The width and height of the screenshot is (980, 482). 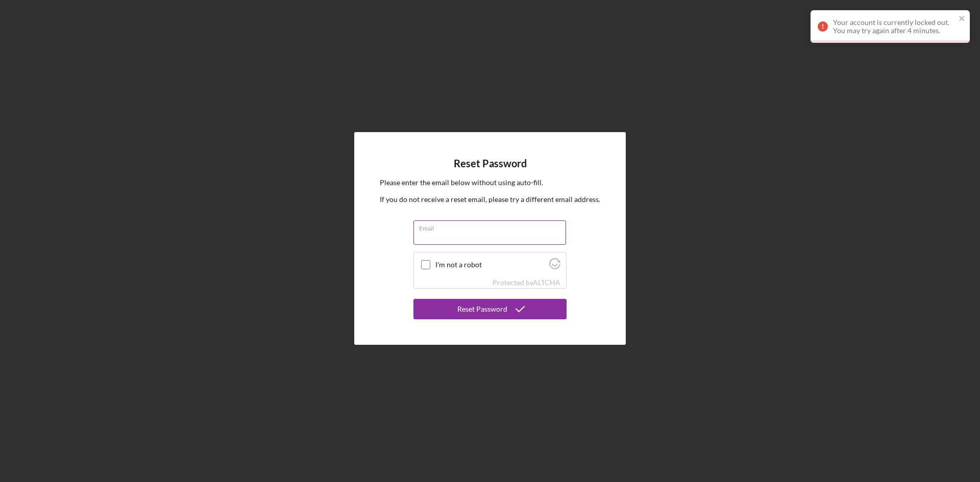 I want to click on div: Your account is currently locked out. You may try again after 4 minutes., so click(x=894, y=26).